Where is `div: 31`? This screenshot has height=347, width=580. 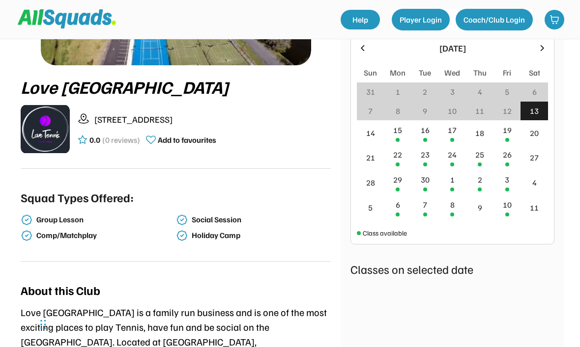 div: 31 is located at coordinates (370, 92).